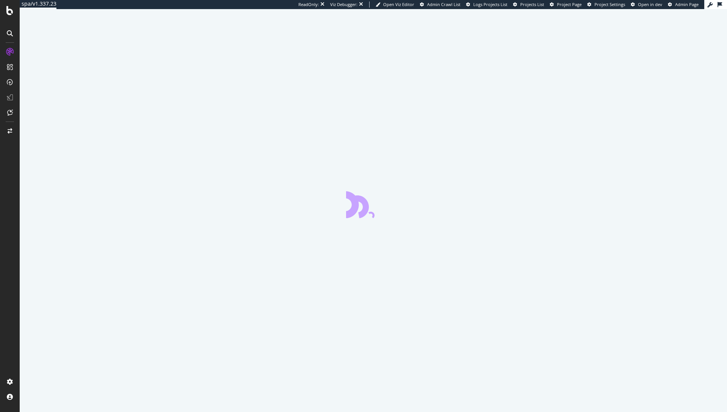 Image resolution: width=727 pixels, height=412 pixels. I want to click on span: Project Page, so click(569, 4).